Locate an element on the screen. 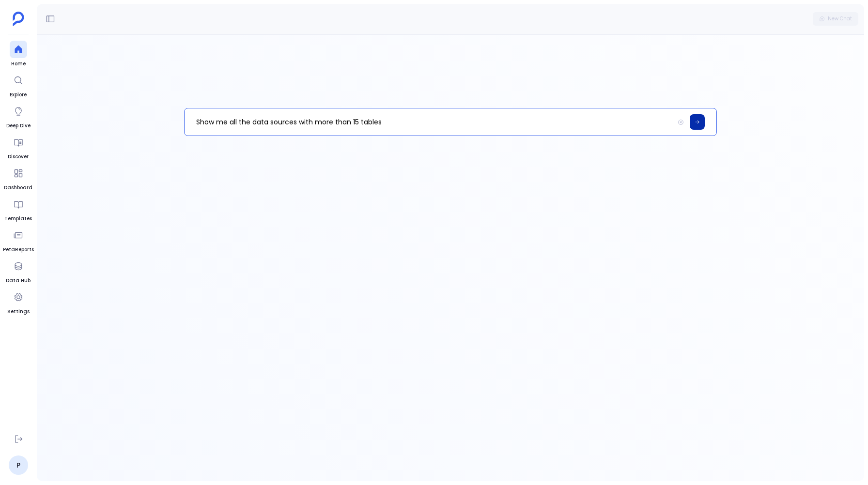 This screenshot has height=485, width=868. a: Settings is located at coordinates (18, 302).